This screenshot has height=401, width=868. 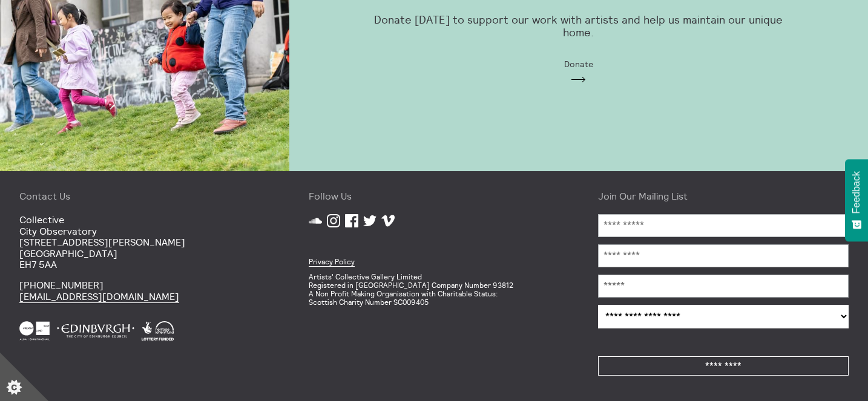 What do you see at coordinates (145, 196) in the screenshot?
I see `h4: Contact Us` at bounding box center [145, 196].